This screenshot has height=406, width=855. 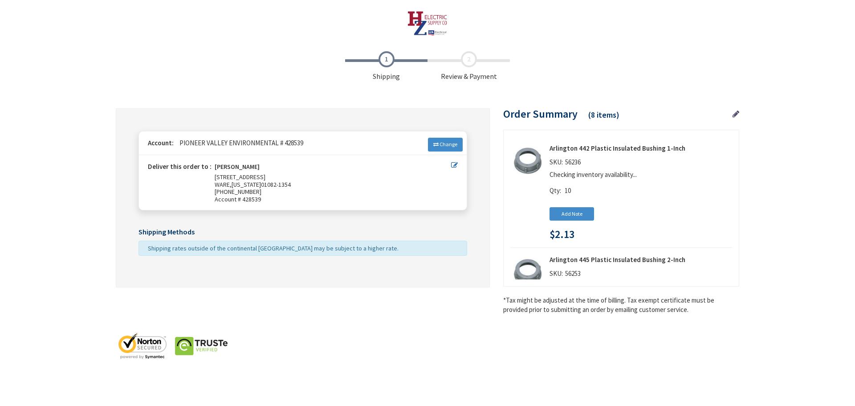 I want to click on span: 56253, so click(x=573, y=273).